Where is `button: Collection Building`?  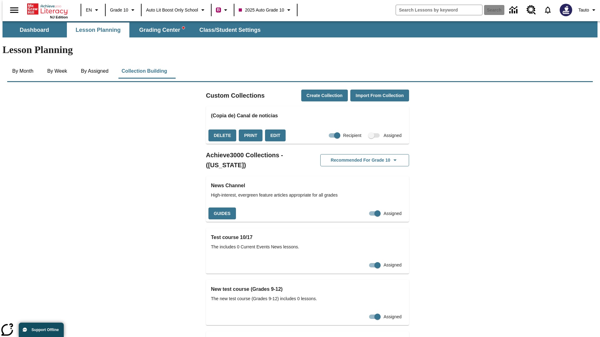
button: Collection Building is located at coordinates (144, 71).